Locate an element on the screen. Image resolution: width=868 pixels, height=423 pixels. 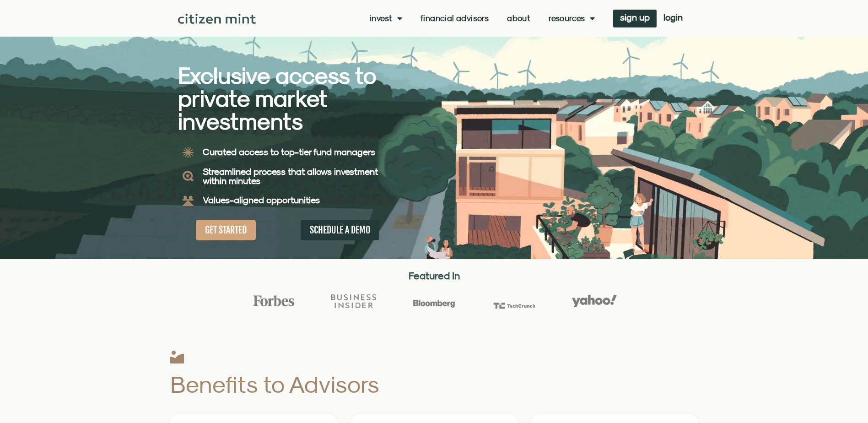
a: Financial Advisors is located at coordinates (455, 18).